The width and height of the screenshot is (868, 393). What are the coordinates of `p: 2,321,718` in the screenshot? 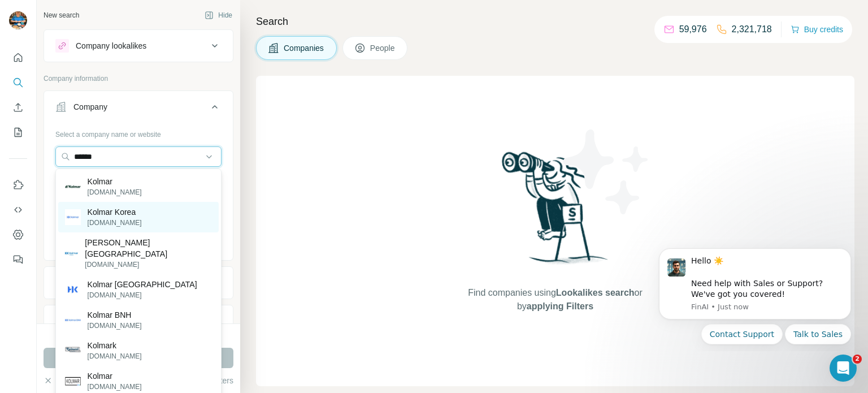 It's located at (752, 29).